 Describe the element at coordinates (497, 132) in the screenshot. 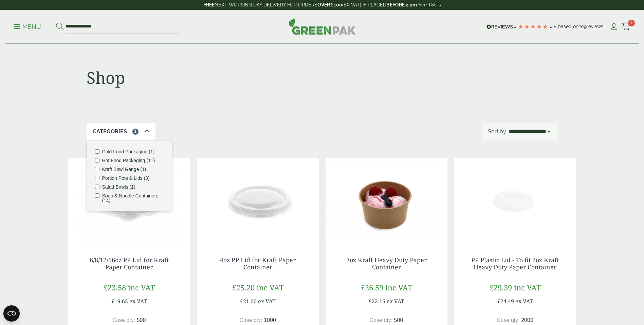

I see `p: Sort by` at that location.